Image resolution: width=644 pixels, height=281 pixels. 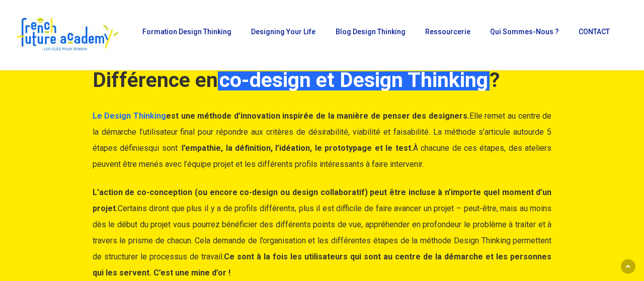 What do you see at coordinates (283, 32) in the screenshot?
I see `span: Designing Your Life` at bounding box center [283, 32].